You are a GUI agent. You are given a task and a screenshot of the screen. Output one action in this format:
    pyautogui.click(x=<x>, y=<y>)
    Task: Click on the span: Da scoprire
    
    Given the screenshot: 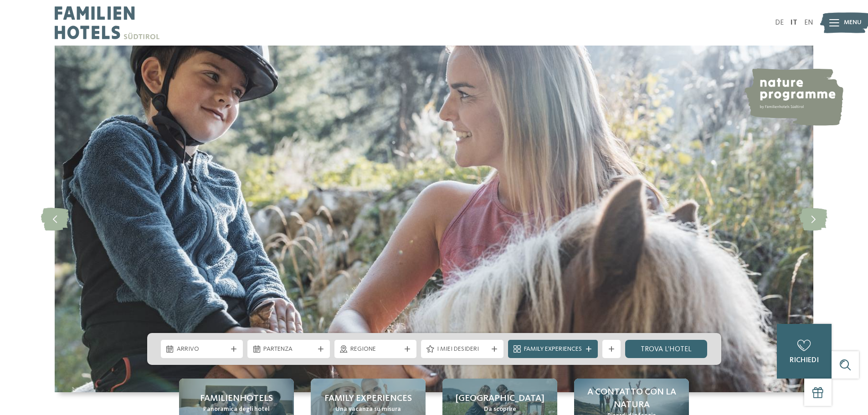 What is the action you would take?
    pyautogui.click(x=500, y=409)
    